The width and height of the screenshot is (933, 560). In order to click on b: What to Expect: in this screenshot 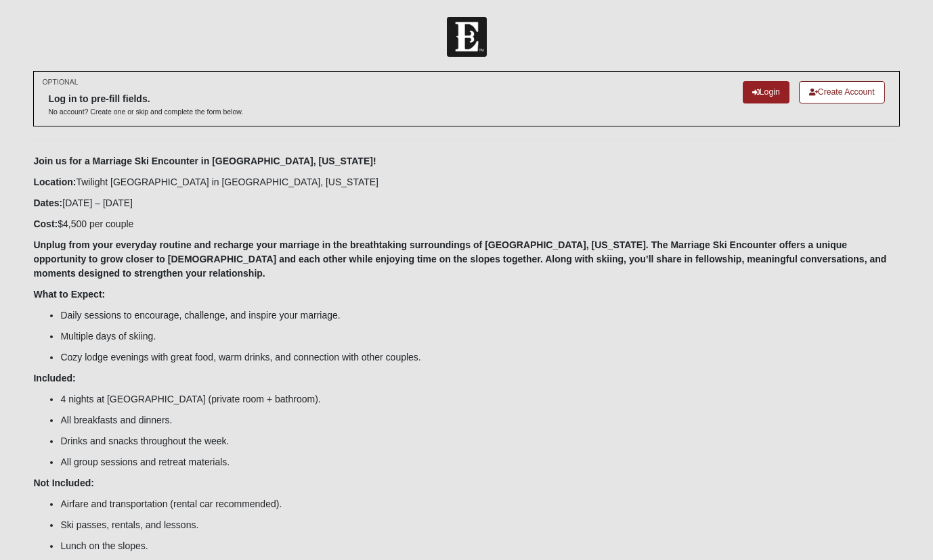, I will do `click(69, 294)`.